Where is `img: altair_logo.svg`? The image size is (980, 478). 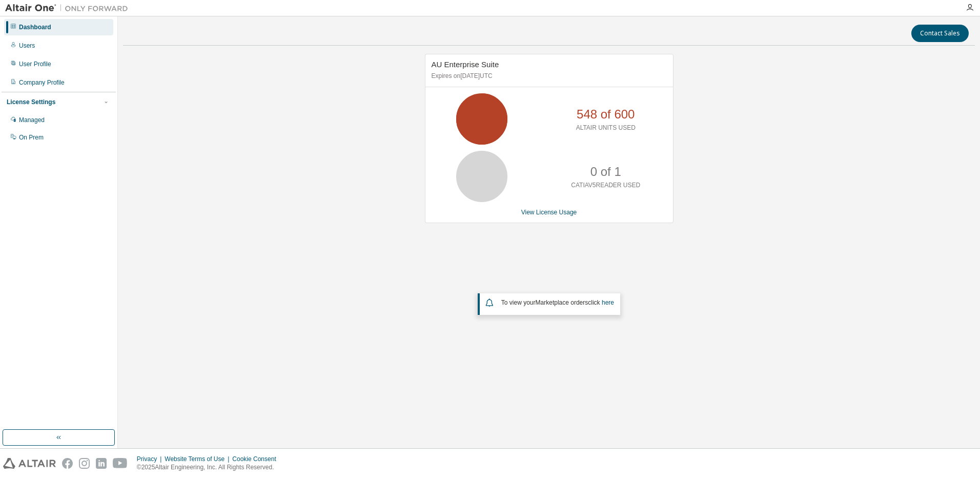 img: altair_logo.svg is located at coordinates (30, 463).